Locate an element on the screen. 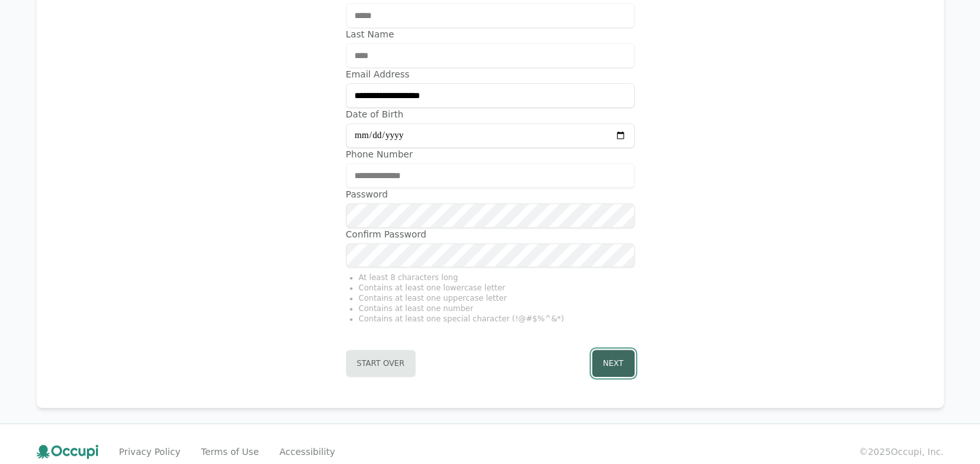  label: Date of Birth is located at coordinates (491, 114).